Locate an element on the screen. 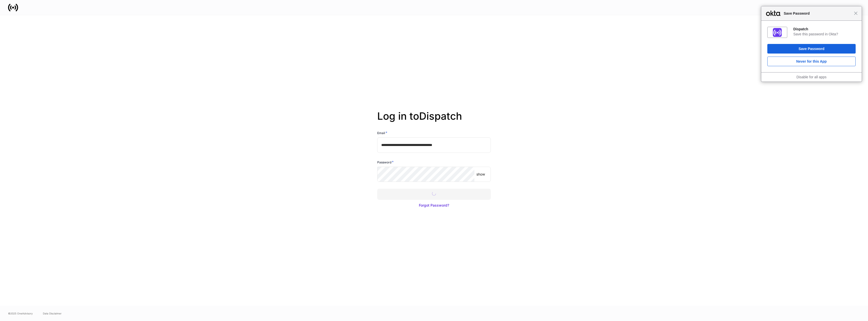 This screenshot has height=321, width=868. div: Dispatch is located at coordinates (824, 29).